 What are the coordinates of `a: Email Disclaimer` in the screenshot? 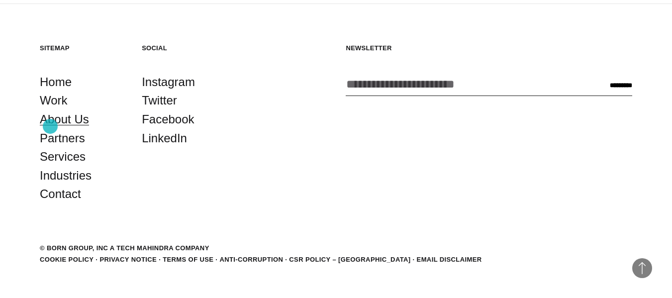 It's located at (449, 259).